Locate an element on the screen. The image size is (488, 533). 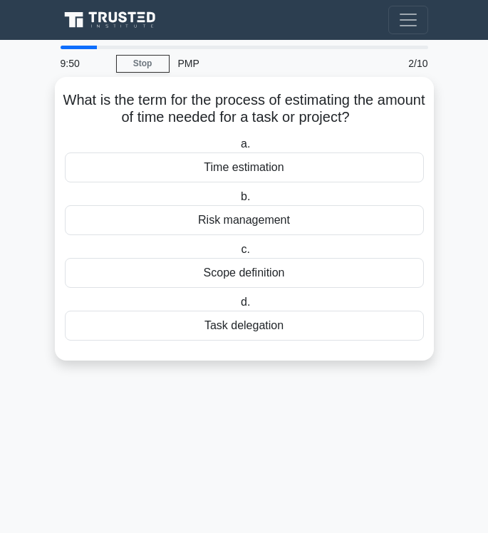
div: 2/10 is located at coordinates (405, 63).